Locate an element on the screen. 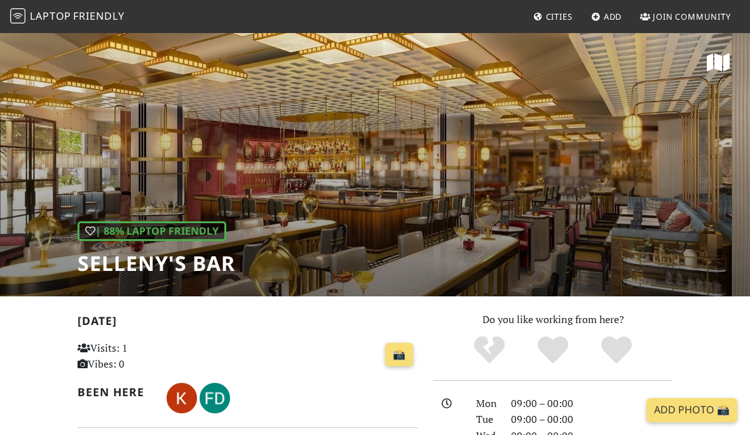 Image resolution: width=750 pixels, height=435 pixels. img: 5014-katarzyna.jpg is located at coordinates (182, 398).